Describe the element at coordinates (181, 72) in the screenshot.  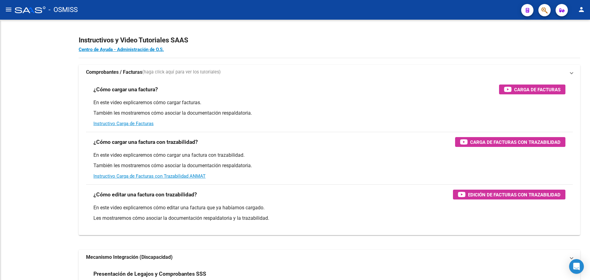
I see `span: (haga click aquí para ver los tutoriales)` at that location.